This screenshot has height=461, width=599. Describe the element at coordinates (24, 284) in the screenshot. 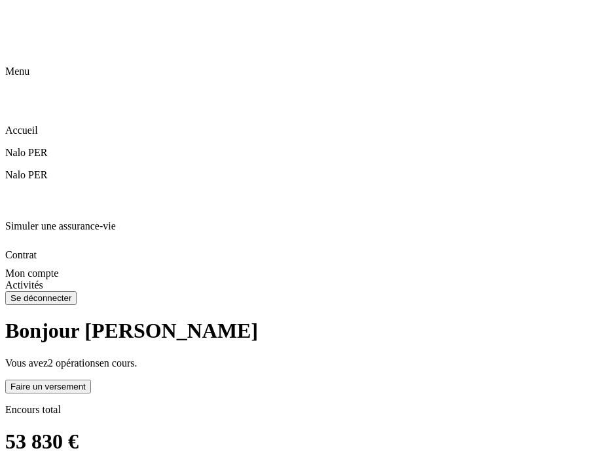

I see `span: Activités` at that location.